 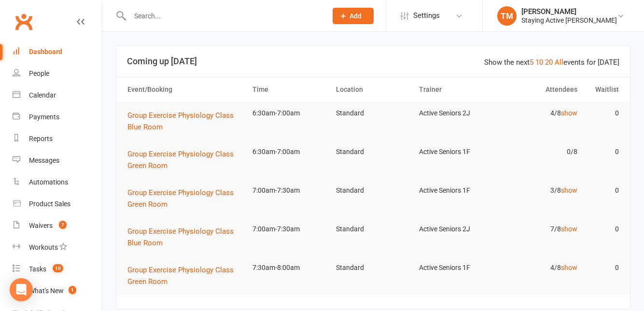 I want to click on a: Messages, so click(x=57, y=160).